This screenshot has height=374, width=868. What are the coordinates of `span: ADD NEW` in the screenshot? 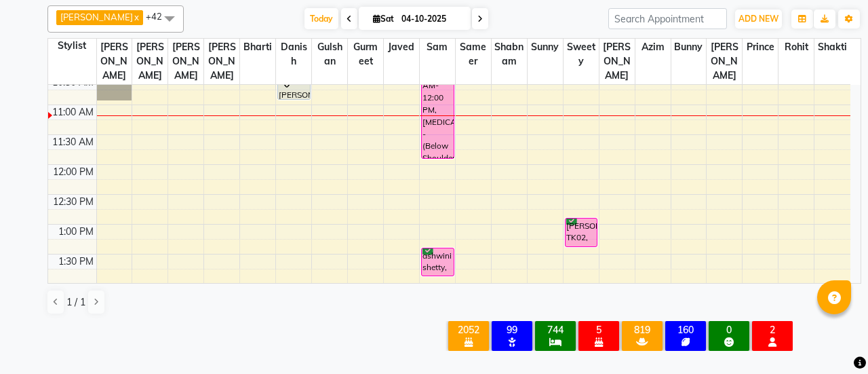 It's located at (758, 19).